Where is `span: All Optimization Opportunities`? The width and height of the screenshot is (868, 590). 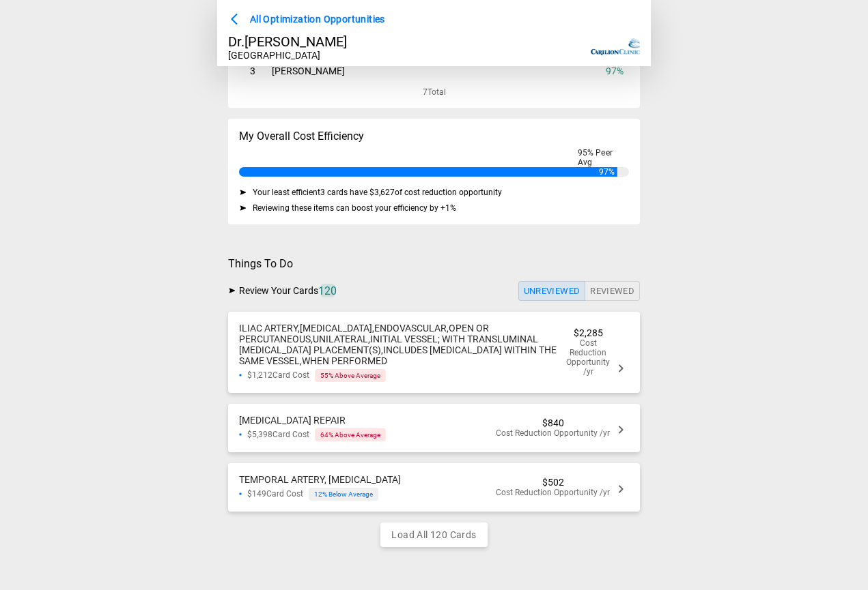 span: All Optimization Opportunities is located at coordinates (318, 19).